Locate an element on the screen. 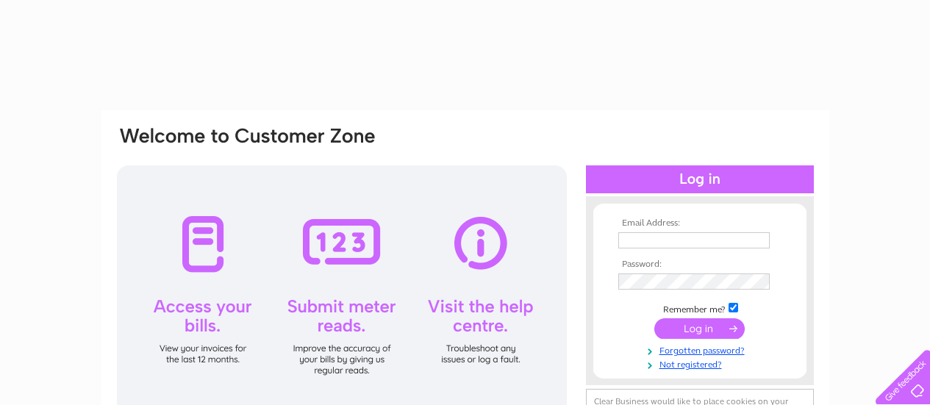 The width and height of the screenshot is (930, 405). input: Submit is located at coordinates (699, 329).